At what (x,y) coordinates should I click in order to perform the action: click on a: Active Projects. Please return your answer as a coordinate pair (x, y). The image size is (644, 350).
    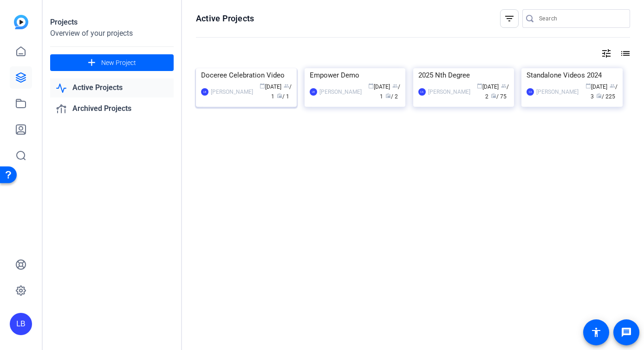
    Looking at the image, I should click on (112, 88).